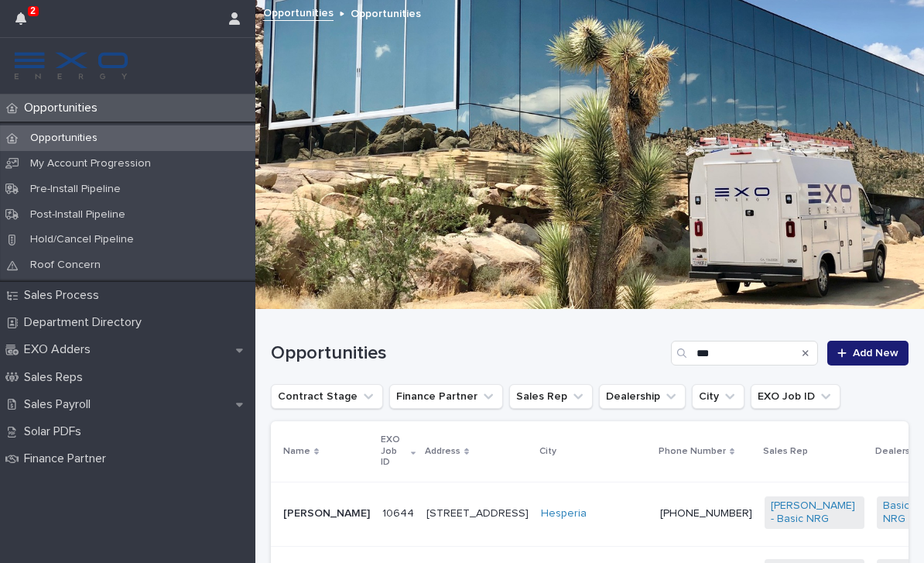 This screenshot has width=924, height=563. What do you see at coordinates (82, 239) in the screenshot?
I see `p: Hold/Cancel Pipeline` at bounding box center [82, 239].